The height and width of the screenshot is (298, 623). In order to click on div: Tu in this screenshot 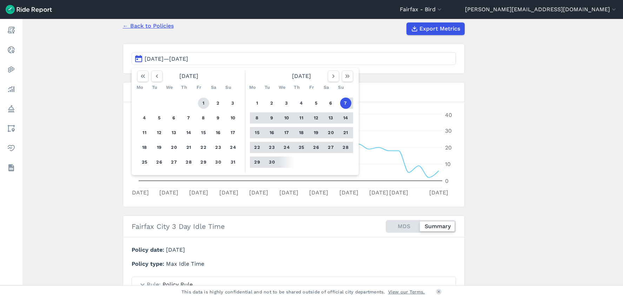, I will do `click(155, 87)`.